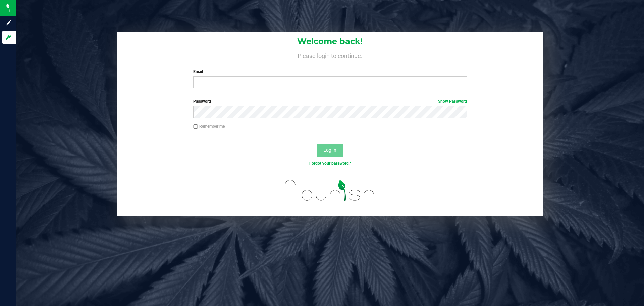 The width and height of the screenshot is (644, 306). What do you see at coordinates (330, 150) in the screenshot?
I see `span: Log In` at bounding box center [330, 150].